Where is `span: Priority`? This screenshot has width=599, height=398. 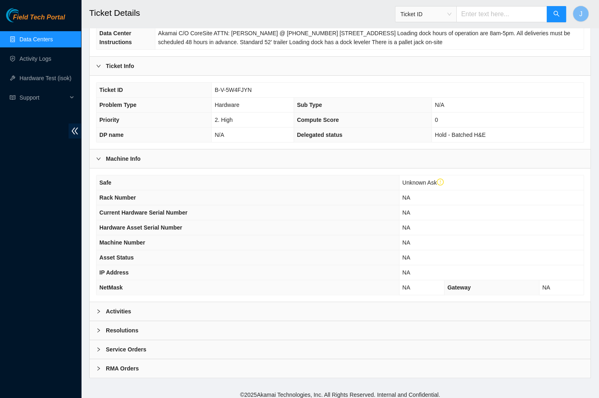
span: Priority is located at coordinates (109, 120).